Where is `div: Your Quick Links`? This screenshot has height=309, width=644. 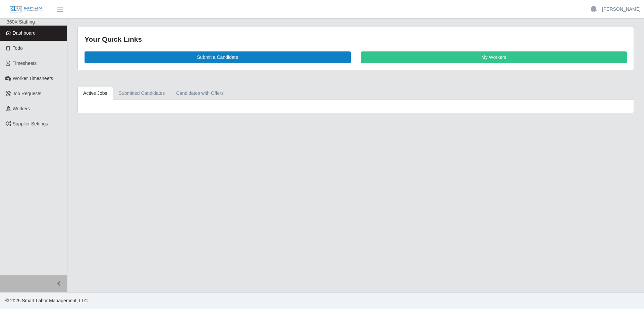
div: Your Quick Links is located at coordinates (355, 39).